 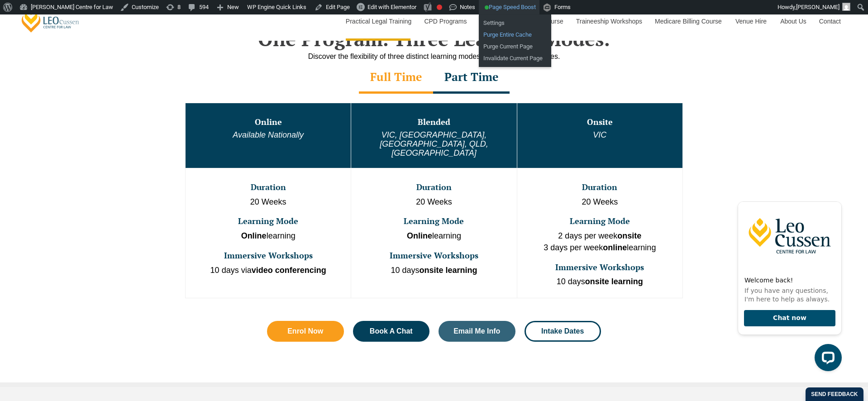 I want to click on a: Invalidate Current Page, so click(x=515, y=58).